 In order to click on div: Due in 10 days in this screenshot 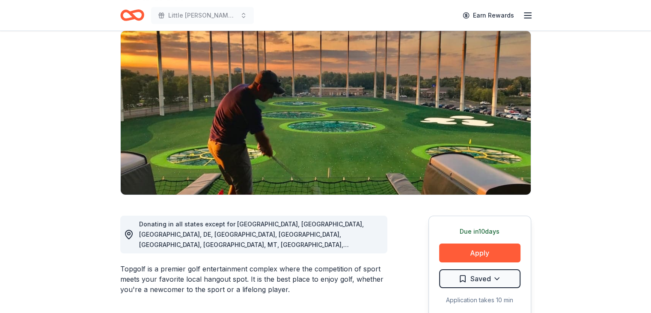, I will do `click(480, 231)`.